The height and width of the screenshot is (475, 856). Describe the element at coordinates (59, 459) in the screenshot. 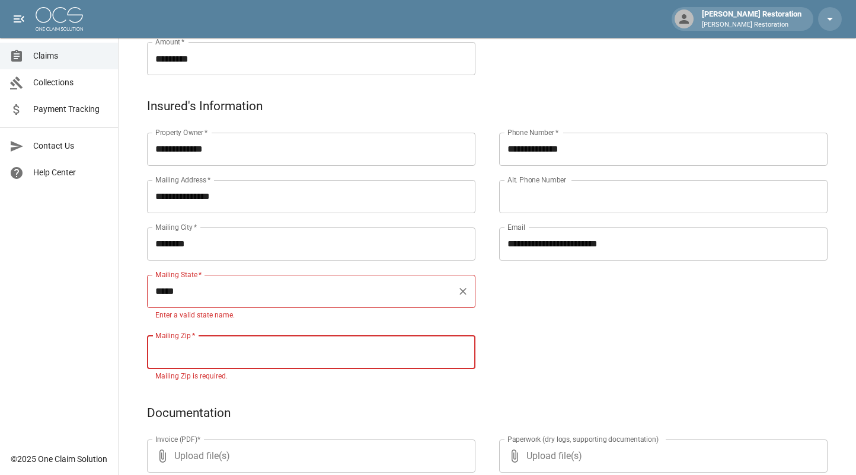

I see `div: © 2025 One Claim Solution` at that location.